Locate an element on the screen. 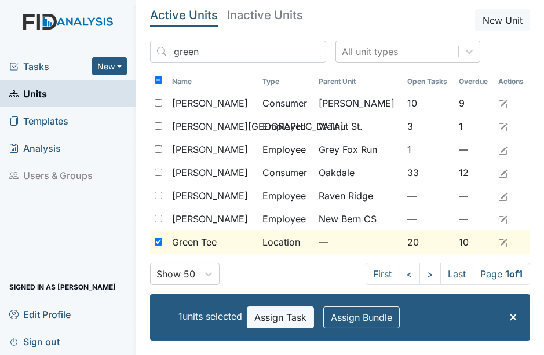  span: 1 units selected is located at coordinates (210, 317).